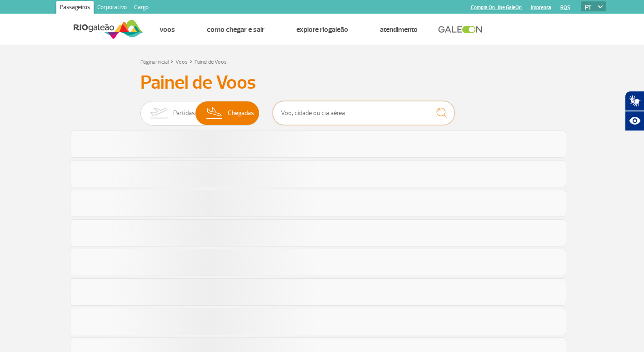 The width and height of the screenshot is (644, 352). What do you see at coordinates (364, 113) in the screenshot?
I see `input: Voo, cidade ou cia aérea` at bounding box center [364, 113].